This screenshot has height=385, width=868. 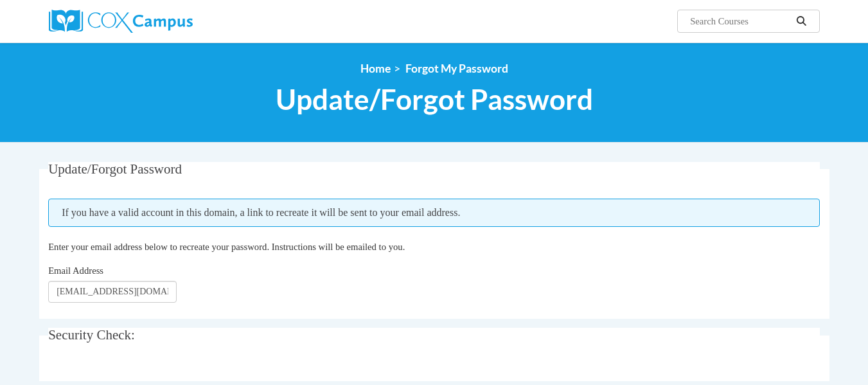 I want to click on span: Security Check:, so click(x=91, y=335).